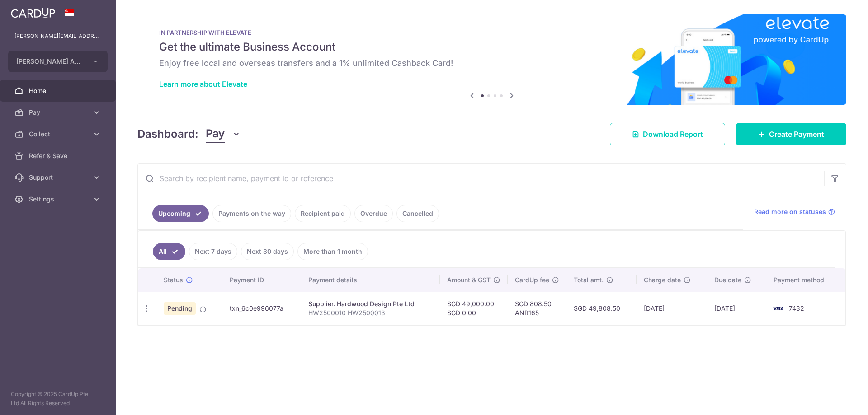 This screenshot has width=868, height=415. I want to click on a: More than 1 month, so click(333, 251).